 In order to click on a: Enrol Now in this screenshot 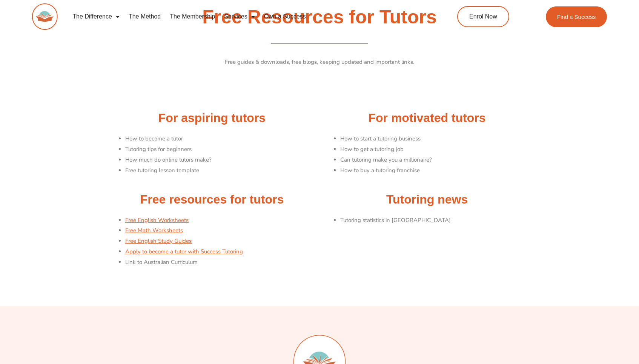, I will do `click(483, 16)`.